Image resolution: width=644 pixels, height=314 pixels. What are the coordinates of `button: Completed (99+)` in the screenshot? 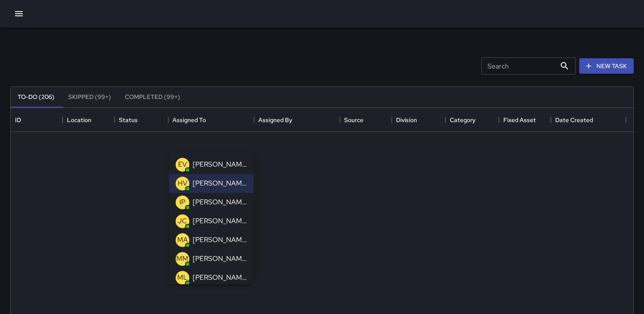 It's located at (152, 98).